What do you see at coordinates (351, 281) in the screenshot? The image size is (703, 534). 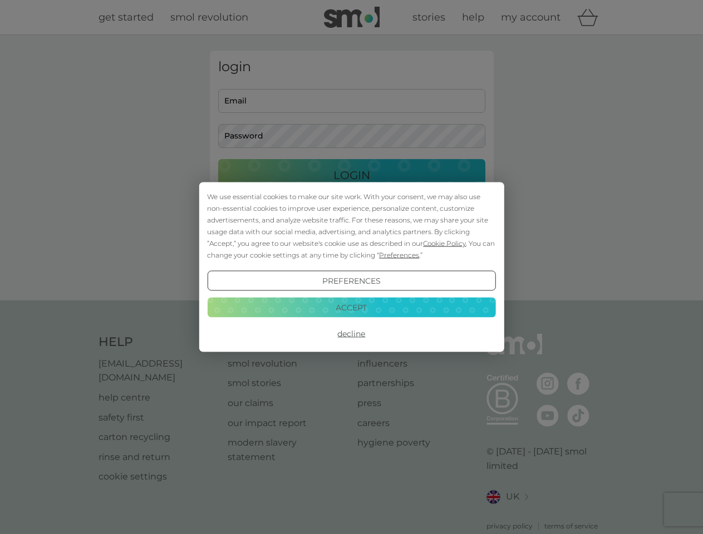 I see `button: Preferences` at bounding box center [351, 281].